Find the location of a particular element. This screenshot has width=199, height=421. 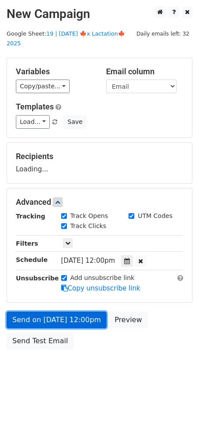

strong: Unsubscribe is located at coordinates (37, 278).